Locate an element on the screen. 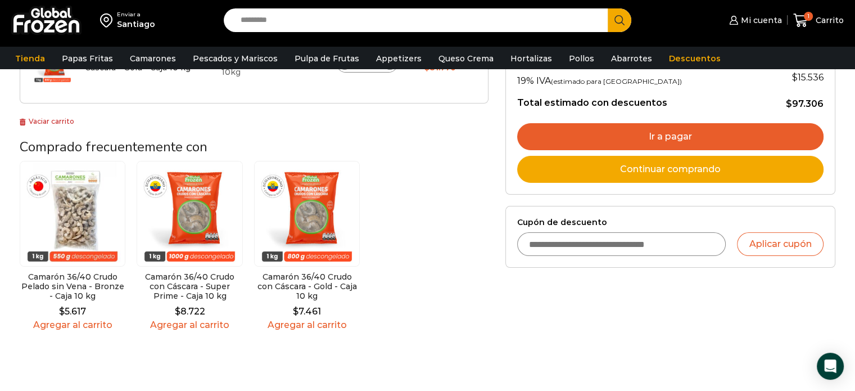  bdi: 97.306 is located at coordinates (804, 103).